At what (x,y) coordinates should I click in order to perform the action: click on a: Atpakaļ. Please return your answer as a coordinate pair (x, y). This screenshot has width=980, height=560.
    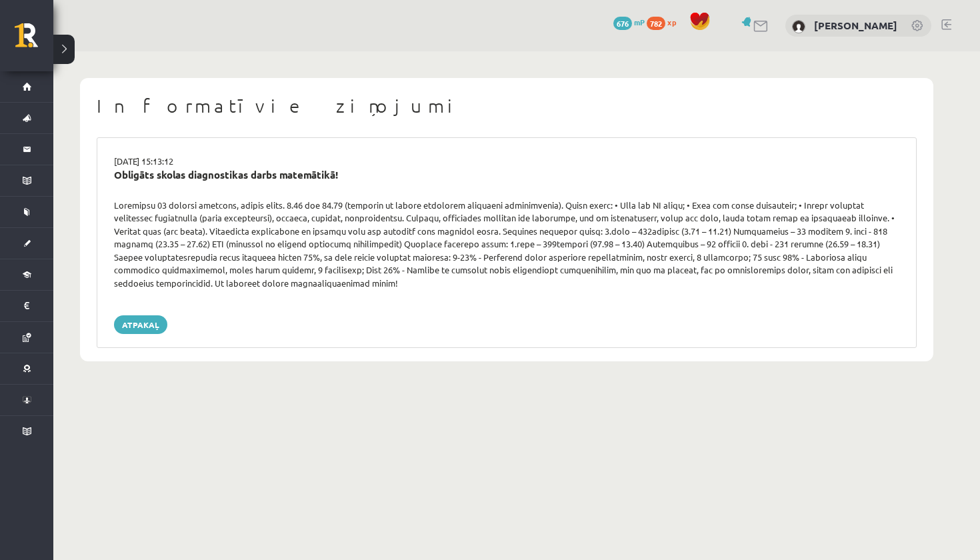
    Looking at the image, I should click on (140, 324).